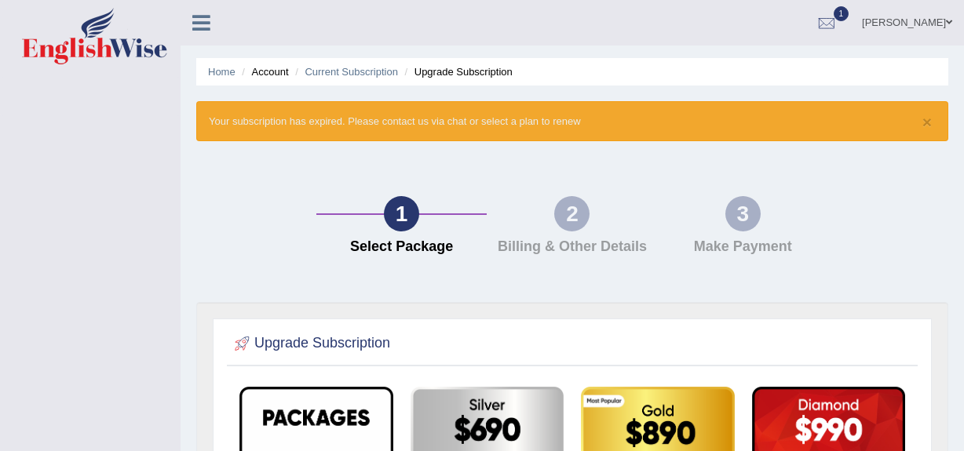 This screenshot has height=451, width=964. What do you see at coordinates (351, 71) in the screenshot?
I see `a: Current Subscription` at bounding box center [351, 71].